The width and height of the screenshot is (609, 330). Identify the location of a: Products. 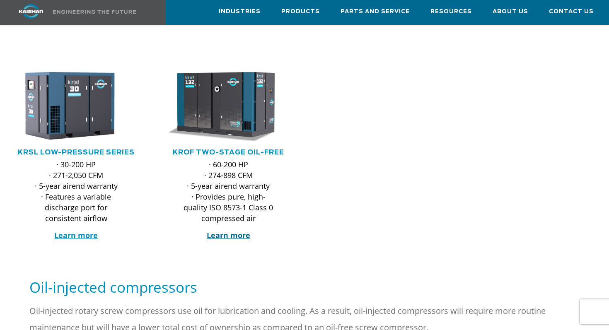
(300, 12).